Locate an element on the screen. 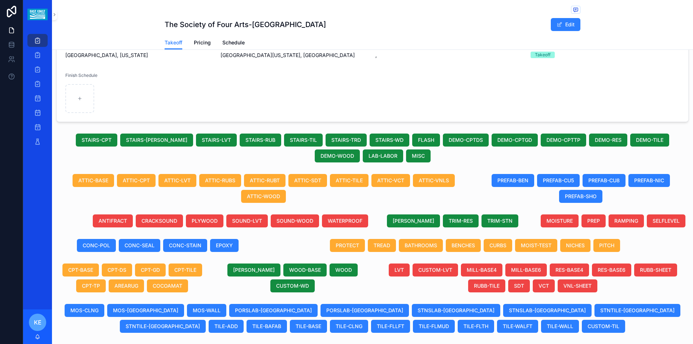  button: RUBB-SHEET is located at coordinates (655, 270).